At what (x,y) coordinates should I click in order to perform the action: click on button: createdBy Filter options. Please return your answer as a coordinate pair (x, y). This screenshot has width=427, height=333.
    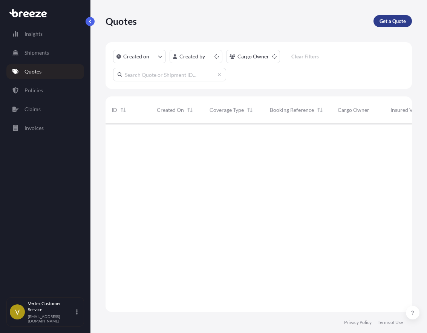
    Looking at the image, I should click on (196, 56).